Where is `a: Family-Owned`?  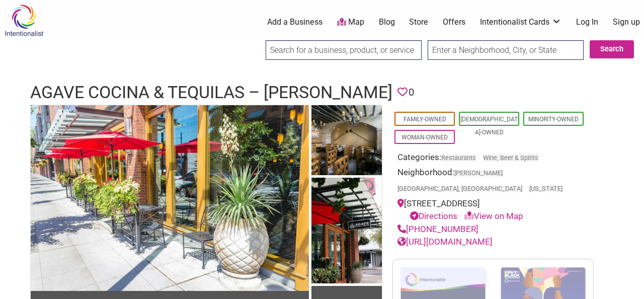
a: Family-Owned is located at coordinates (425, 119).